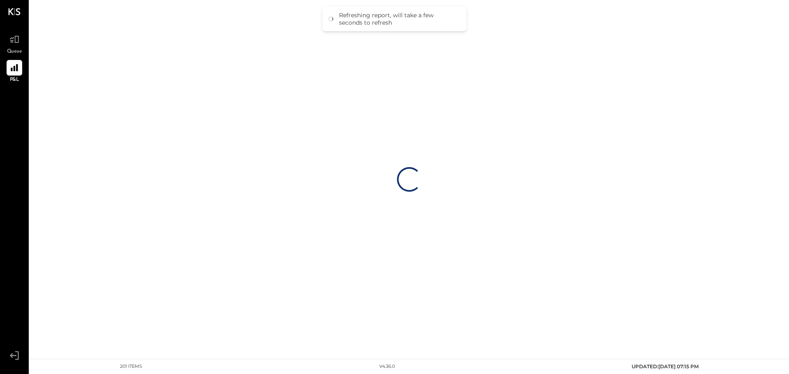  Describe the element at coordinates (14, 44) in the screenshot. I see `a: Queue` at that location.